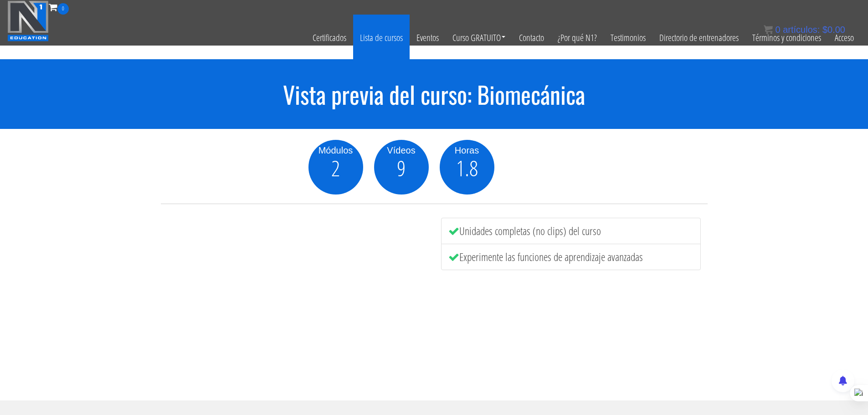 The image size is (868, 415). I want to click on a: Certificados, so click(330, 37).